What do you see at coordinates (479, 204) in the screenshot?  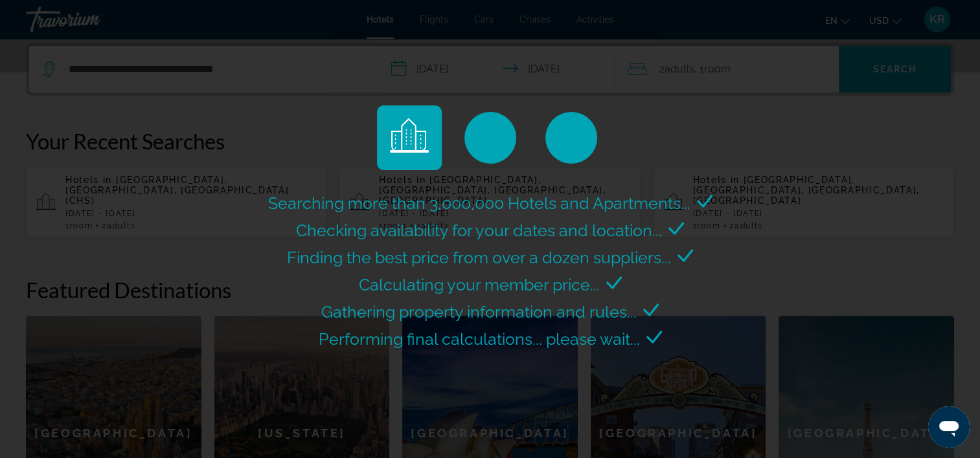 I see `span: Searching more than 3,000,000 Hotels and Apartments...` at bounding box center [479, 204].